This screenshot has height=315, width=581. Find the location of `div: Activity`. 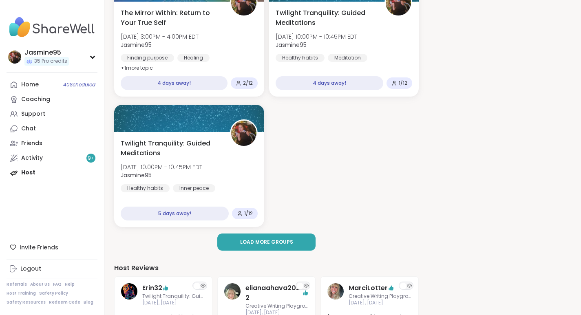

div: Activity is located at coordinates (32, 158).